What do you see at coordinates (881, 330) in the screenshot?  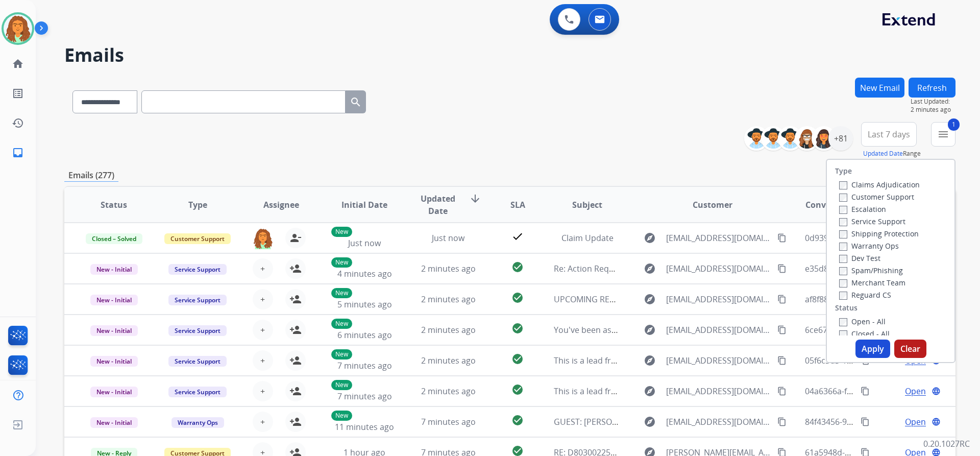 I see `span: 6ce6751d-29a8-4ec7-9687-1f18f62a6624` at bounding box center [881, 330].